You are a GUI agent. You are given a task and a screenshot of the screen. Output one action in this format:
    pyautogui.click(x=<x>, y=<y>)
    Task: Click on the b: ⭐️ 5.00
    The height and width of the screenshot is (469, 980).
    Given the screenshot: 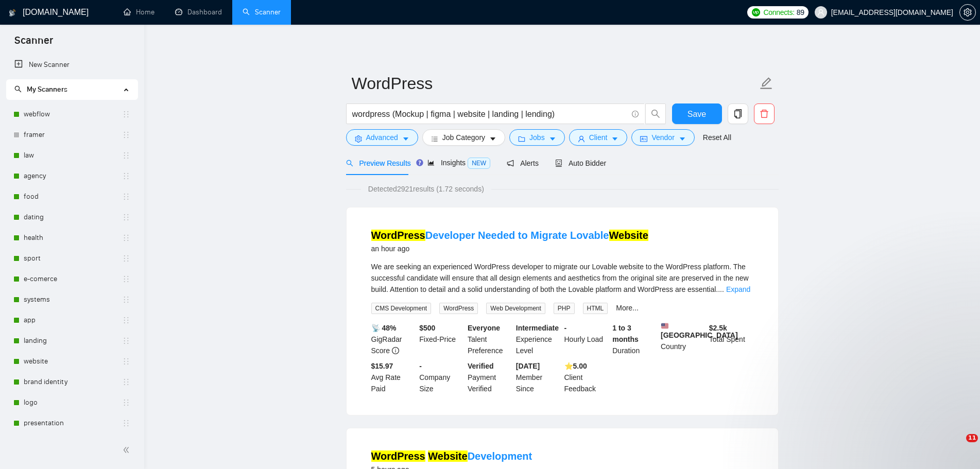 What is the action you would take?
    pyautogui.click(x=576, y=366)
    